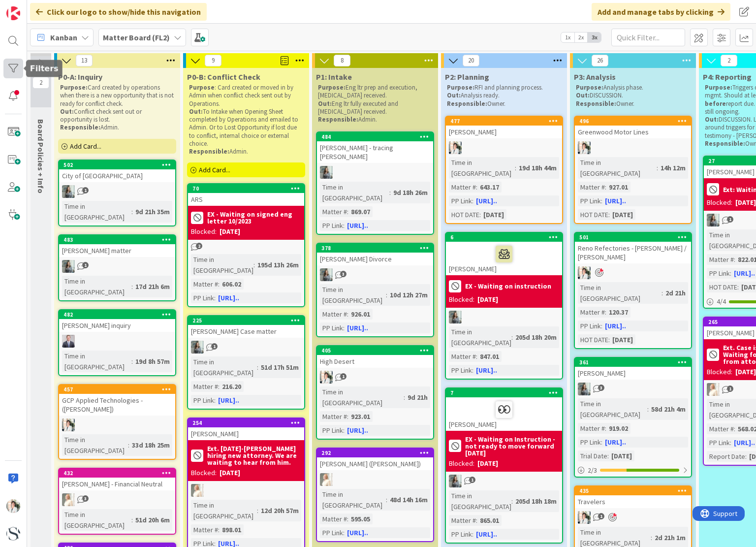  Describe the element at coordinates (117, 240) in the screenshot. I see `div: 483` at that location.